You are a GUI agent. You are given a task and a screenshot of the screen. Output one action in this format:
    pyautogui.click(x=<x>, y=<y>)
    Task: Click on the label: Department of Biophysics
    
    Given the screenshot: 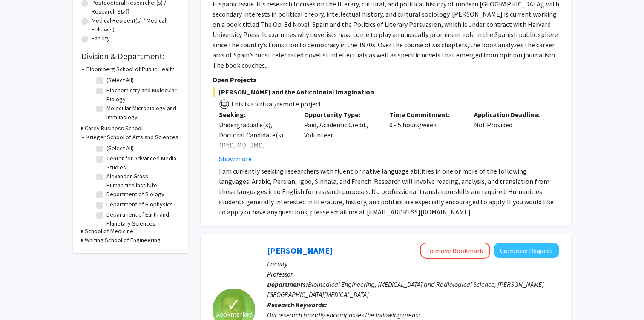 What is the action you would take?
    pyautogui.click(x=140, y=205)
    